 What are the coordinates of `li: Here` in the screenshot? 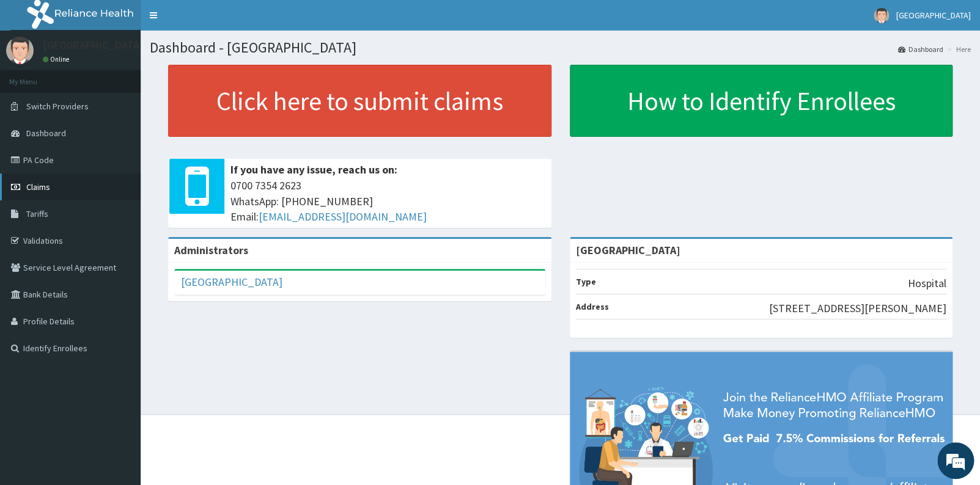 It's located at (957, 49).